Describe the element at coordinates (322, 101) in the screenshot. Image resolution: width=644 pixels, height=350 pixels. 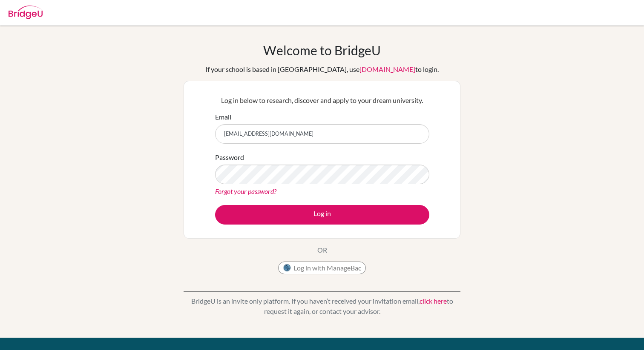
I see `p: Log in below to research, discover and apply to your dream university.` at that location.